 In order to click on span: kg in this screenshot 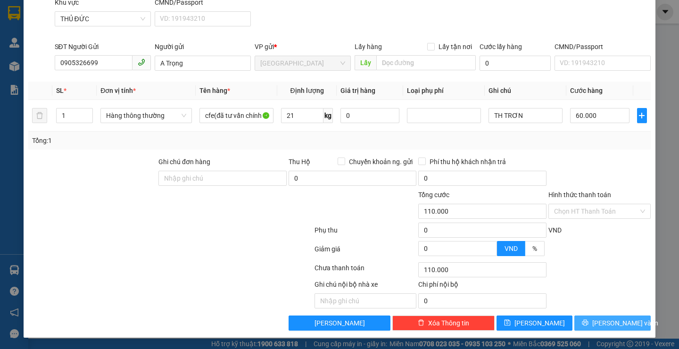, I will do `click(328, 115)`.